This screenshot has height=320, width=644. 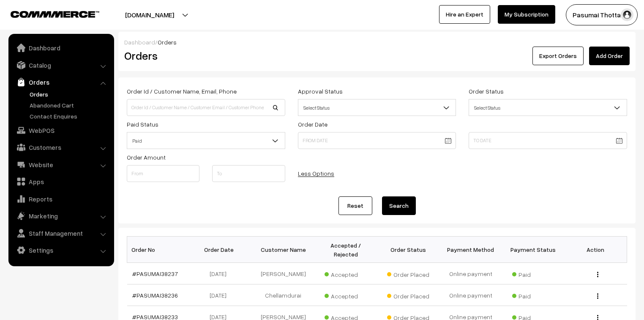 I want to click on a: Marketing, so click(x=61, y=216).